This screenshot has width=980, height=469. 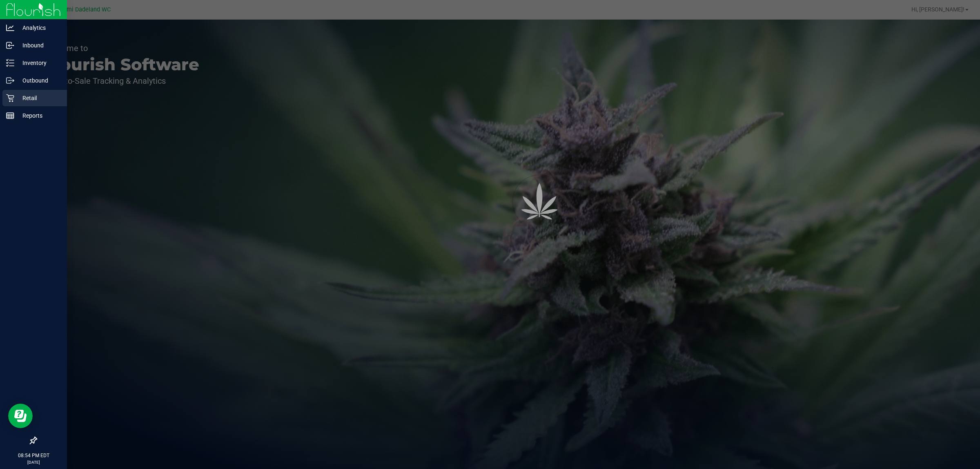 What do you see at coordinates (10, 81) in the screenshot?
I see `inline-svg: Outbound` at bounding box center [10, 81].